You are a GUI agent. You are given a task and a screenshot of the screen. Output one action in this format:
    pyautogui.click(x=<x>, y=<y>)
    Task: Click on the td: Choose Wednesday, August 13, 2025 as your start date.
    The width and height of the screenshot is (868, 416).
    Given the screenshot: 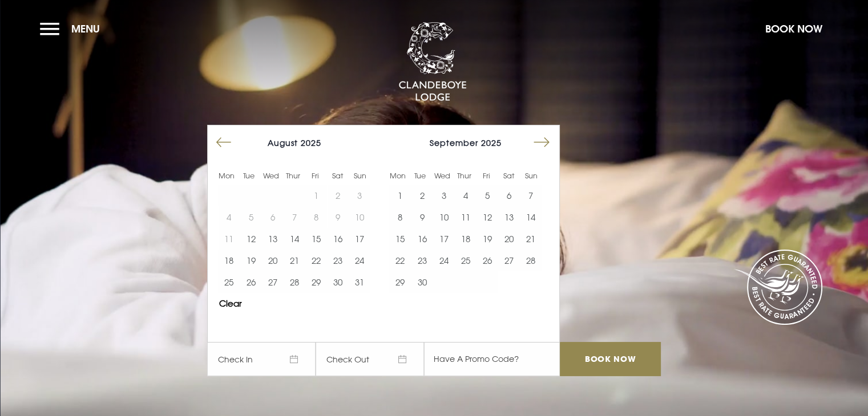 What is the action you would take?
    pyautogui.click(x=273, y=239)
    